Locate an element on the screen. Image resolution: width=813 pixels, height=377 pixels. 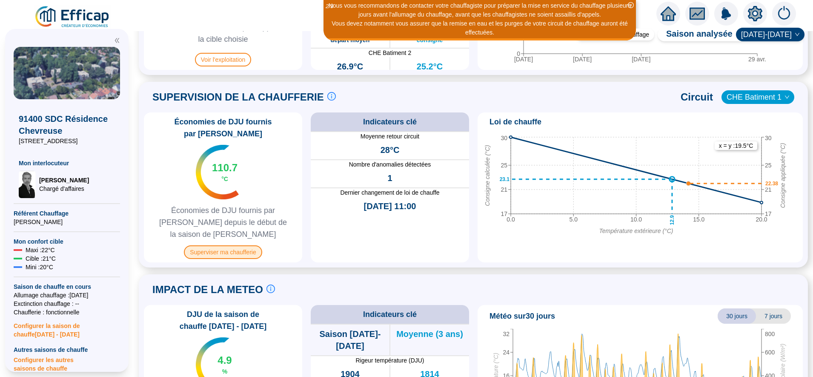
tspan: Température extérieure (°C) is located at coordinates (636, 231).